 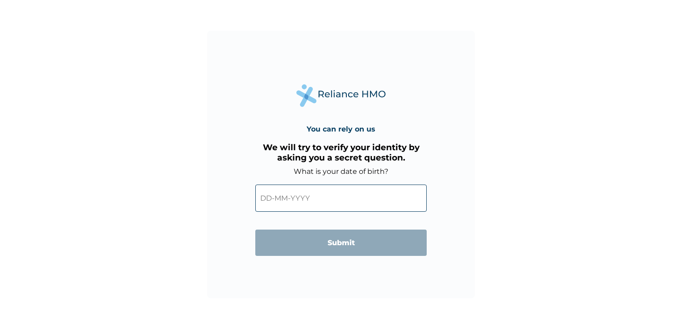 I want to click on input: Submit, so click(x=341, y=243).